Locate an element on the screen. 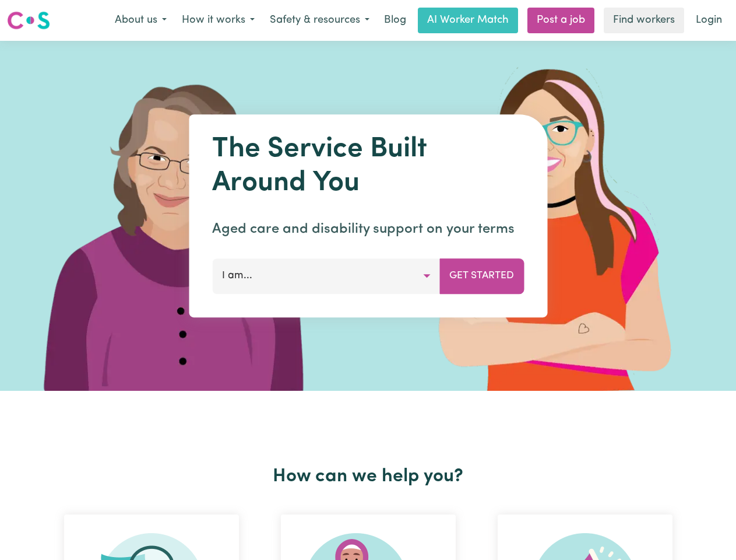 The width and height of the screenshot is (736, 560). button: Safety & resources is located at coordinates (319, 20).